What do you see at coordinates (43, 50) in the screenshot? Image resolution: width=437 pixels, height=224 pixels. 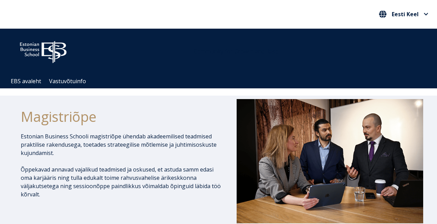 I see `img: ebs_logo2016_white` at bounding box center [43, 50].